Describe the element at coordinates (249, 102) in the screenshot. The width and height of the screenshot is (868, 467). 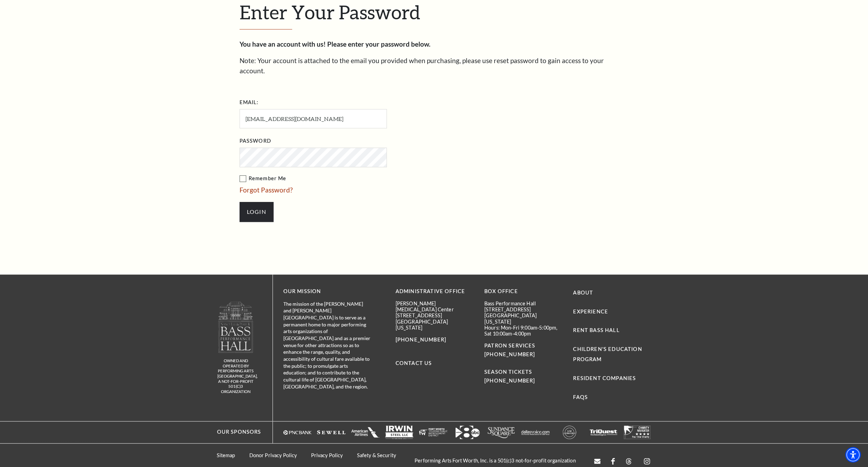
I see `label: Email:` at that location.